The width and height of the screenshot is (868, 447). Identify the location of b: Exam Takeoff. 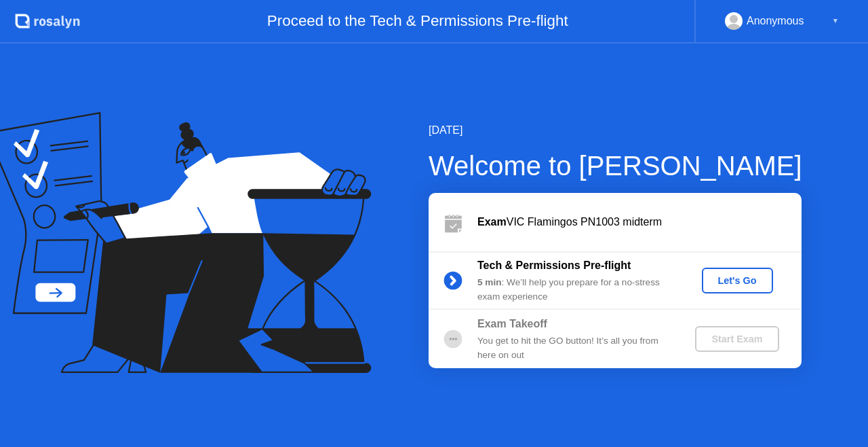
(512, 323).